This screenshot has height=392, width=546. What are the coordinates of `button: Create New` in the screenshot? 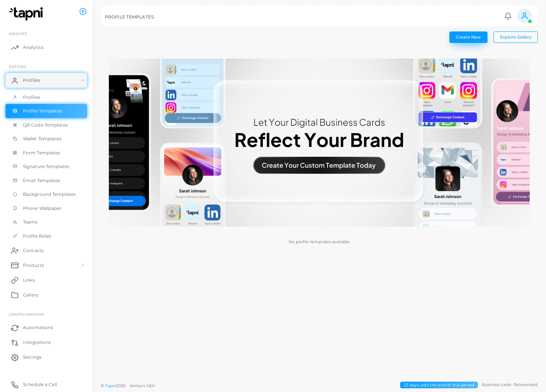 It's located at (468, 37).